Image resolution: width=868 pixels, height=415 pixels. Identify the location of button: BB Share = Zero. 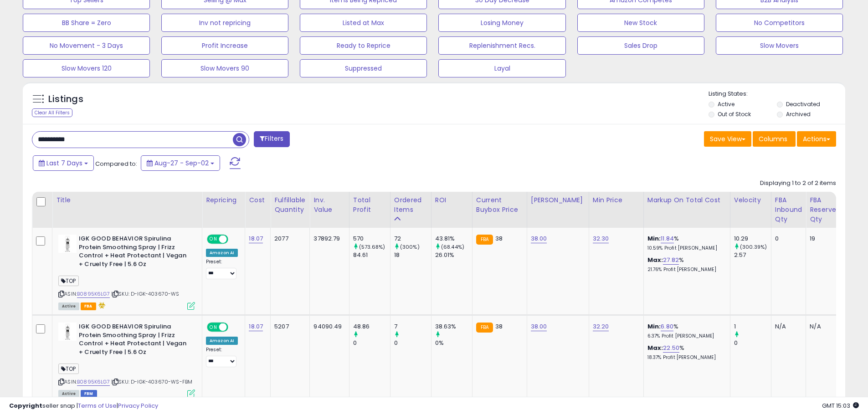
(86, 23).